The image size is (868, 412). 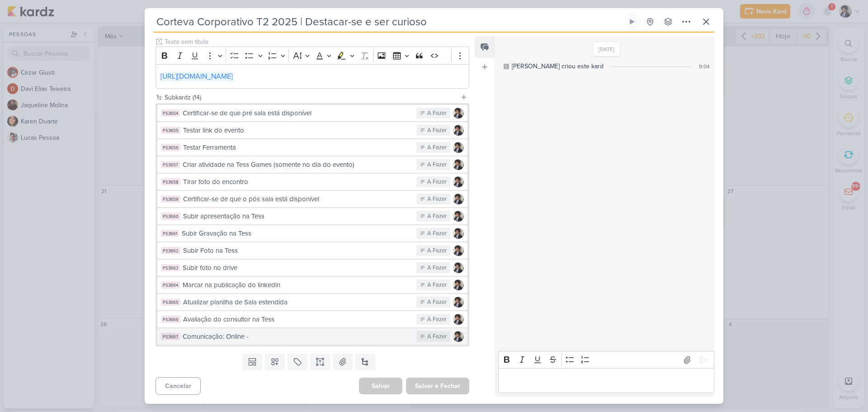 I want to click on input: Kard Sem Título, so click(x=388, y=22).